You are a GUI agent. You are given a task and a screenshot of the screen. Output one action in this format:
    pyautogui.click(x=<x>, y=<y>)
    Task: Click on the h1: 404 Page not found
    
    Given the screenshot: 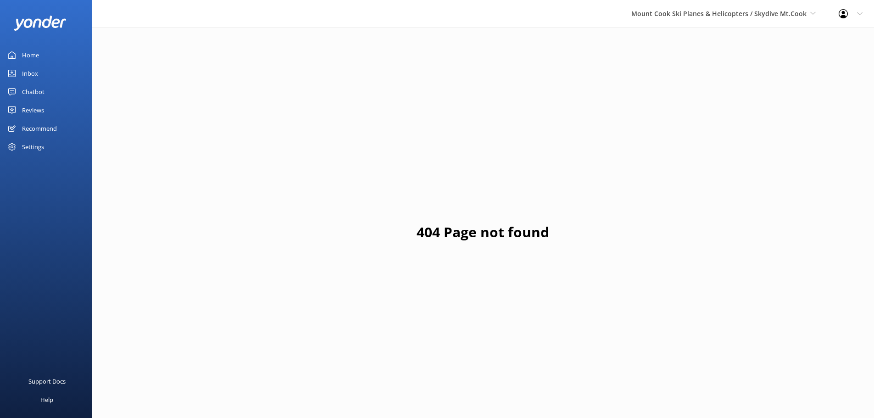 What is the action you would take?
    pyautogui.click(x=483, y=232)
    